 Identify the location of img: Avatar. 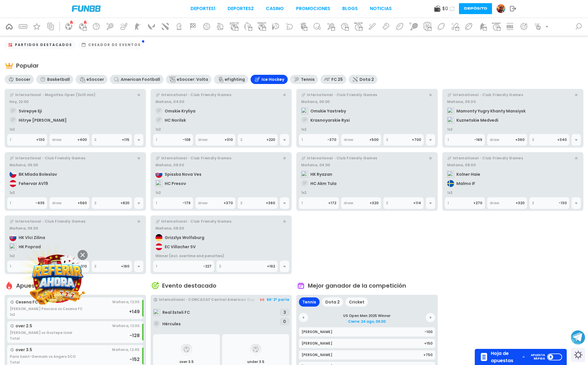
(501, 9).